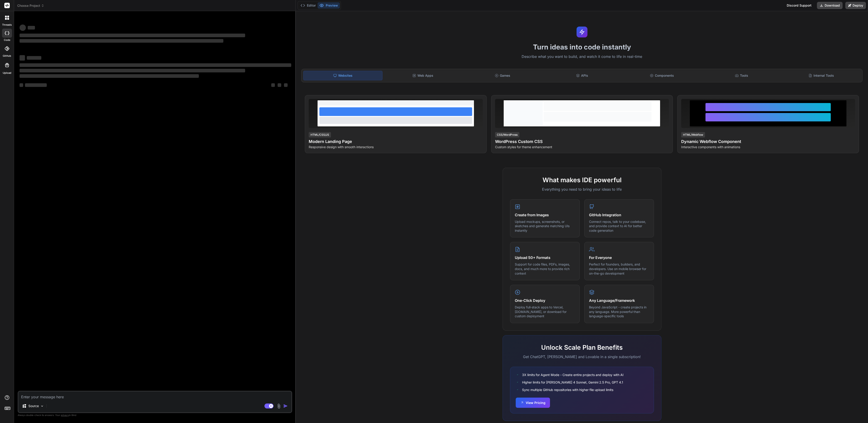  I want to click on label: threads, so click(7, 25).